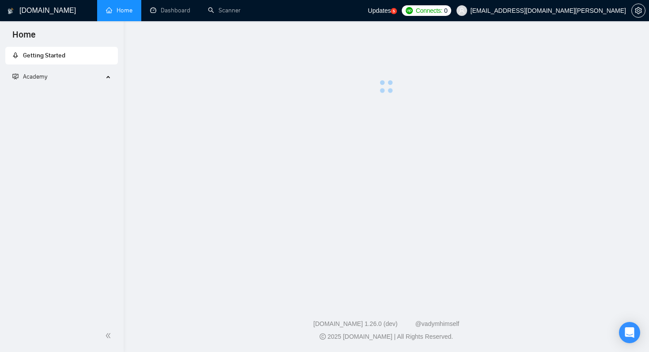 This screenshot has height=352, width=649. I want to click on a: homeHome, so click(119, 10).